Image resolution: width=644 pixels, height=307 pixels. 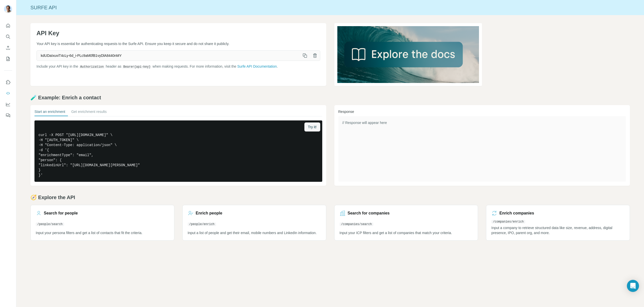 I want to click on a: Search for people/people/searchInput your persona filters and get a list of contacts that fit the..., so click(x=102, y=223).